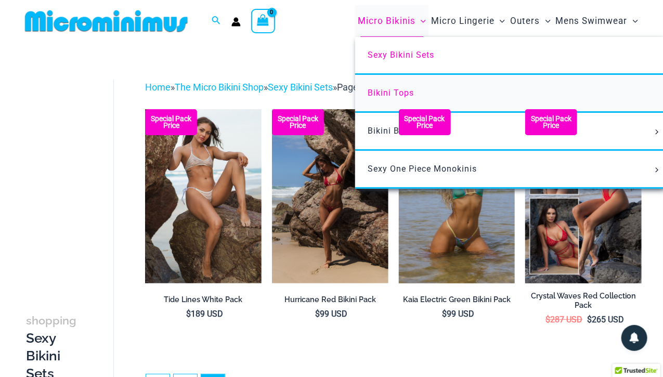  Describe the element at coordinates (386, 21) in the screenshot. I see `span: Micro Bikinis` at that location.